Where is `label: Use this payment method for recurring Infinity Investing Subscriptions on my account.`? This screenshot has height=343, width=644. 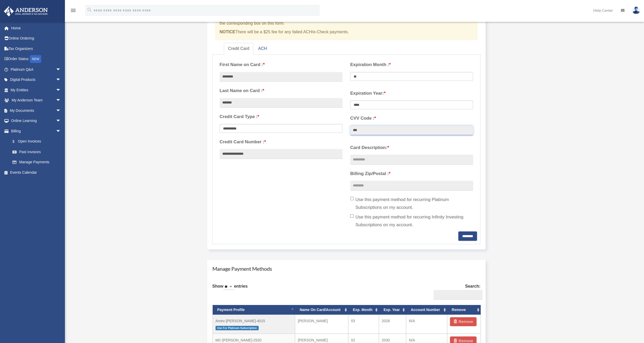
label: Use this payment method for recurring Infinity Investing Subscriptions on my account. is located at coordinates (411, 221).